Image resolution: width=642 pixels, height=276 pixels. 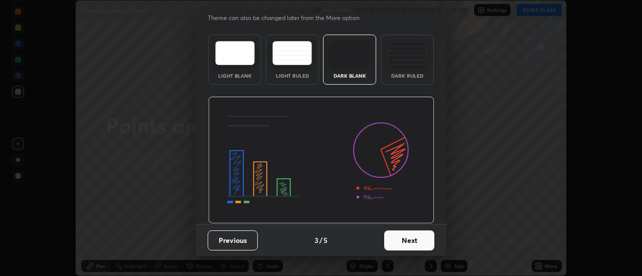 What do you see at coordinates (233, 241) in the screenshot?
I see `button: Previous` at bounding box center [233, 241].